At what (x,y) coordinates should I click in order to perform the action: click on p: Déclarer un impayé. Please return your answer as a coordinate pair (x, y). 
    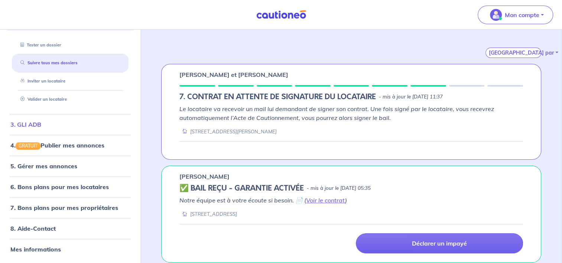
    Looking at the image, I should click on (439, 243).